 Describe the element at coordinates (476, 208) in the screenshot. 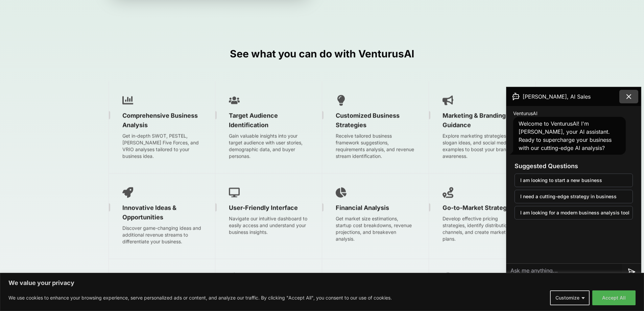

I see `span: Go-to-Market Strategy` at that location.